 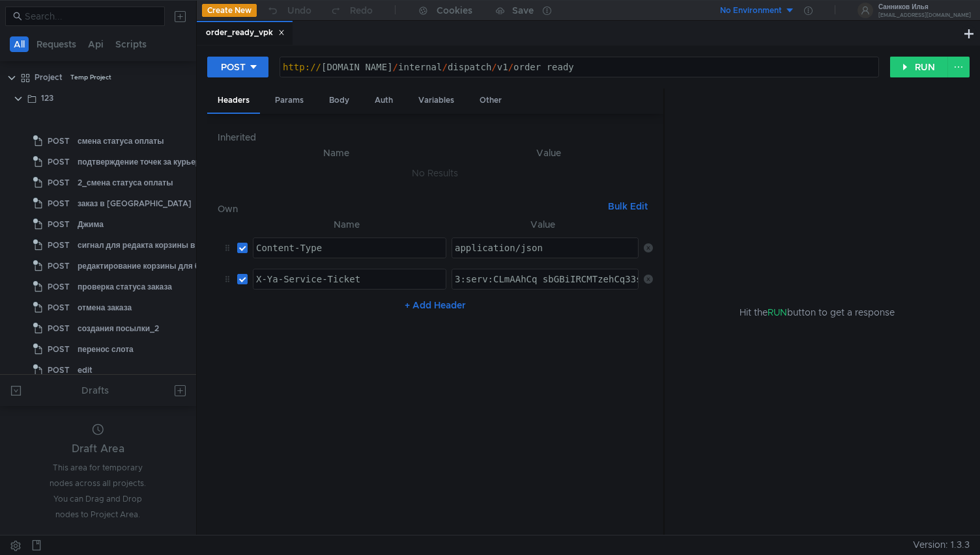 What do you see at coordinates (120, 141) in the screenshot?
I see `div: смена статуса оплаты` at bounding box center [120, 141].